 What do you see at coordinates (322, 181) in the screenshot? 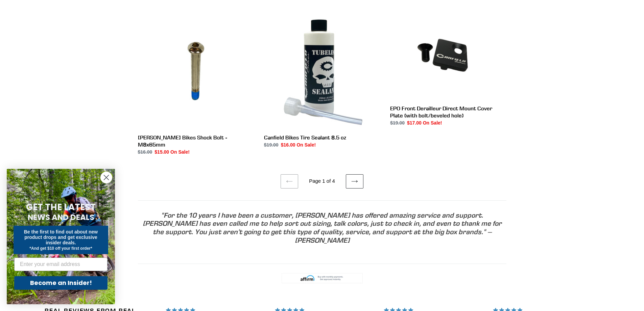
I see `li: Page 1 of 4` at bounding box center [322, 181].